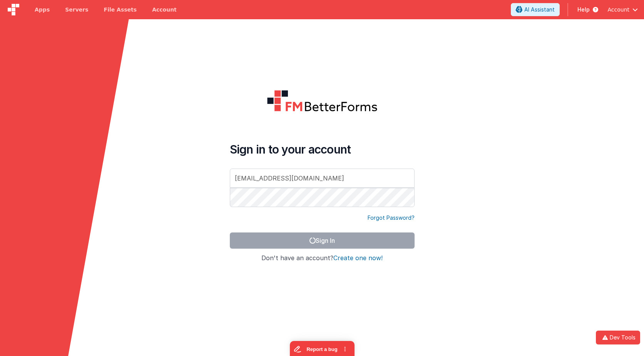 The height and width of the screenshot is (356, 644). What do you see at coordinates (622, 10) in the screenshot?
I see `button: Account` at bounding box center [622, 10].